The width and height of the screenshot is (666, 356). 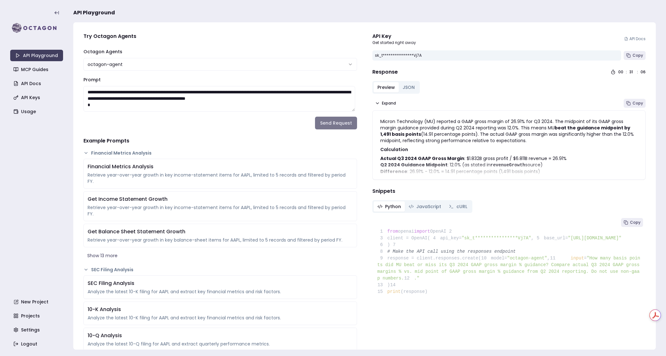 I want to click on strong: beat the guidance midpoint by 1,491 basis points, so click(x=505, y=131).